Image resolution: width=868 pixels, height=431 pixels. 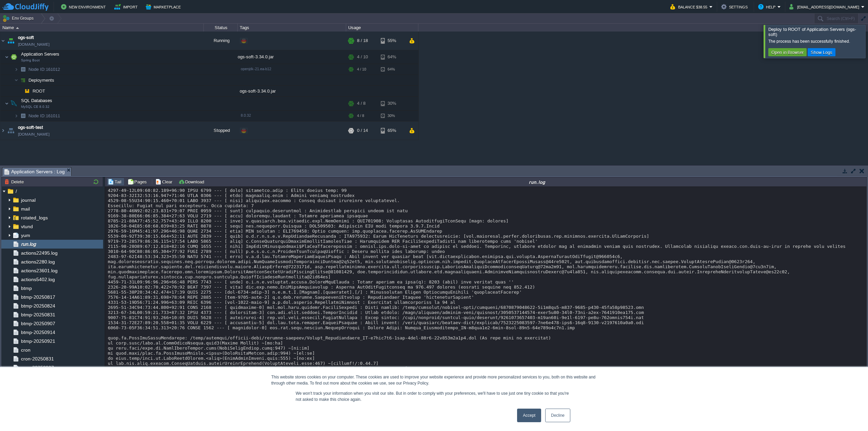 What do you see at coordinates (39, 91) in the screenshot?
I see `span: ROOT` at bounding box center [39, 91].